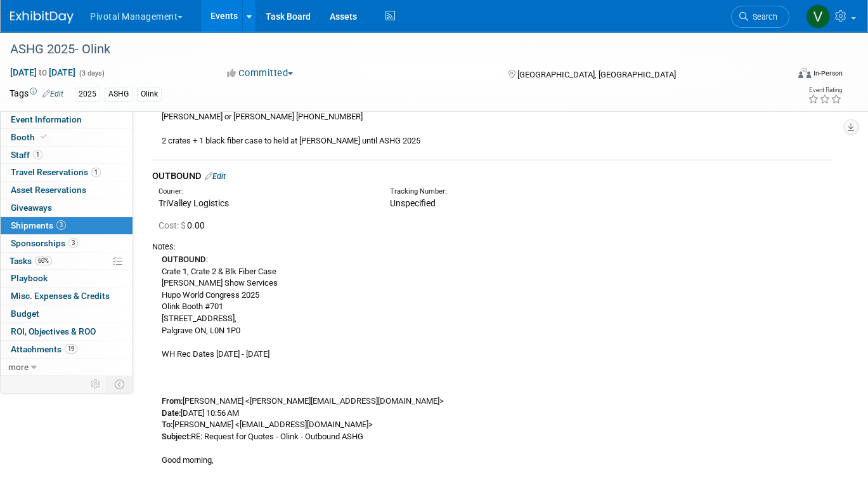  Describe the element at coordinates (176, 436) in the screenshot. I see `b: Subject:` at that location.